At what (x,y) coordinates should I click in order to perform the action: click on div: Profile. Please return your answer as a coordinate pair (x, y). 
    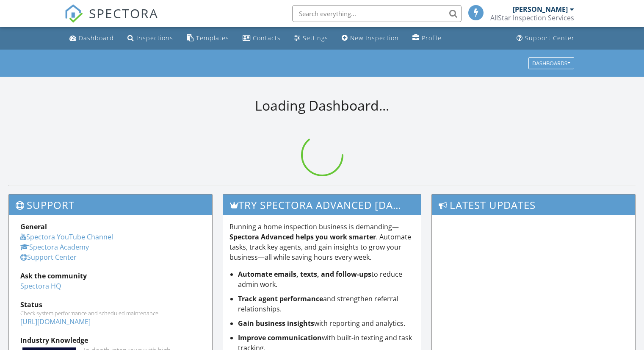
    Looking at the image, I should click on (432, 38).